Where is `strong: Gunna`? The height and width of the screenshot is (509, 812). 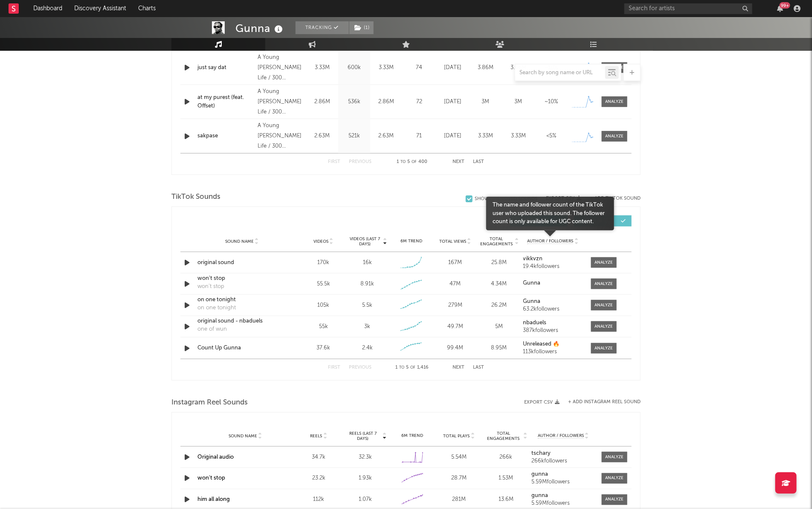
strong: Gunna is located at coordinates (532, 301).